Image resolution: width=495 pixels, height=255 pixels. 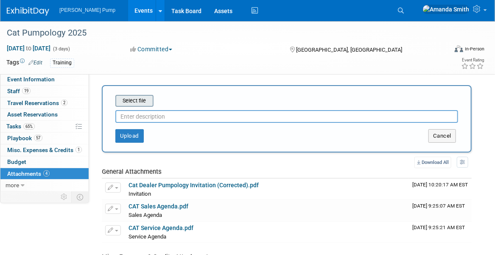 What do you see at coordinates (45, 150) in the screenshot?
I see `span: Misc. Expenses & Credits` at bounding box center [45, 150].